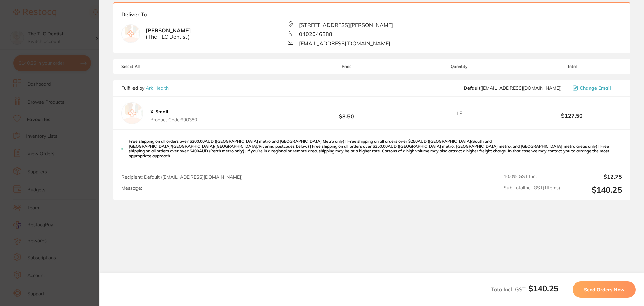  I want to click on span: Total Incl. GST, so click(525, 289).